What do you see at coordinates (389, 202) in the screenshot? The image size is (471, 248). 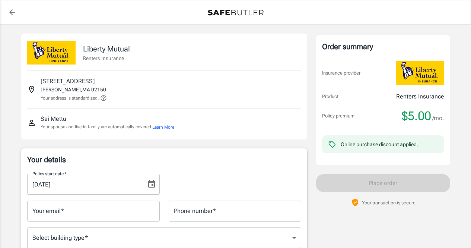 I see `p: Your transaction is secure` at bounding box center [389, 202].